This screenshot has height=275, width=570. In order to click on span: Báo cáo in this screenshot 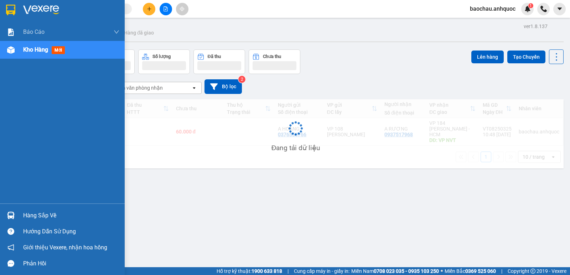, I will do `click(34, 32)`.